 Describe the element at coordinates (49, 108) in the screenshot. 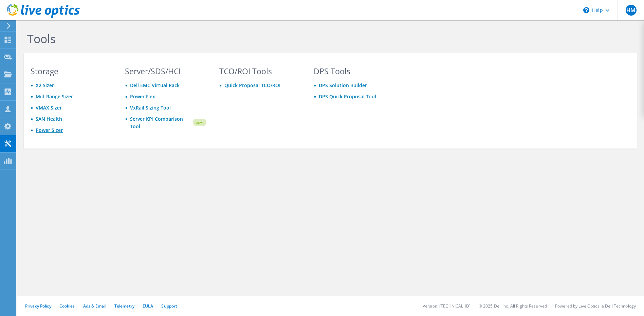

I see `a: VMAX Sizer` at that location.